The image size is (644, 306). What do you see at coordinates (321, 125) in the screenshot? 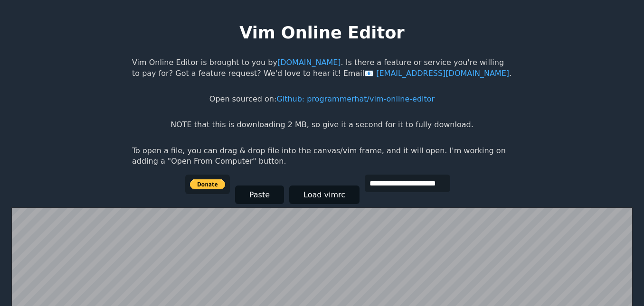
I see `p: NOTE that this is downloading 2 MB, so give it a second for it to fully download.` at bounding box center [321, 125].